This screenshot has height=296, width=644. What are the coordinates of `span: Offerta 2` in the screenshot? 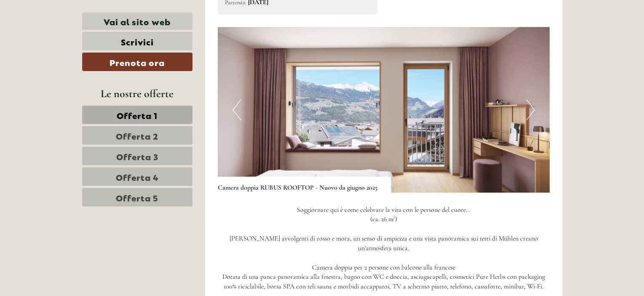 It's located at (137, 135).